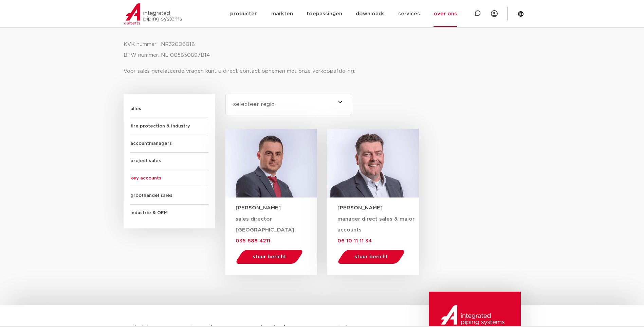 This screenshot has height=327, width=644. Describe the element at coordinates (409, 14) in the screenshot. I see `a: services` at that location.